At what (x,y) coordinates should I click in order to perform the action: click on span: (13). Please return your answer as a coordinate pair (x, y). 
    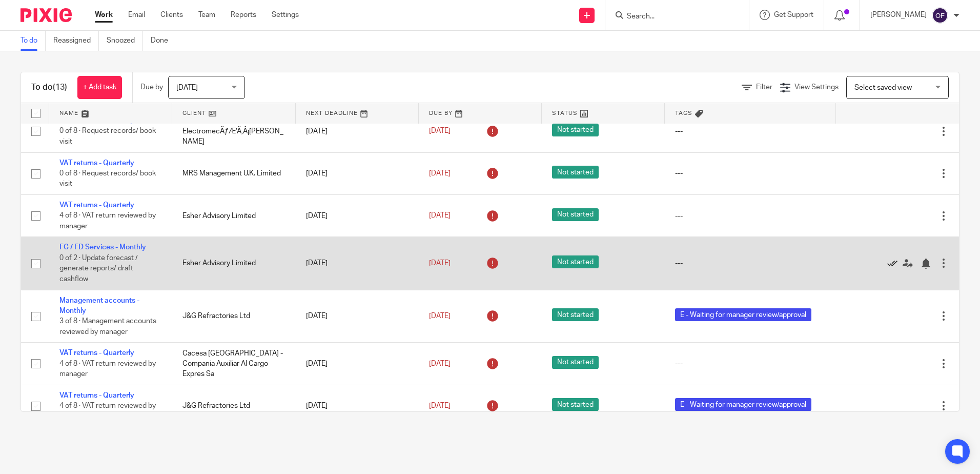
    Looking at the image, I should click on (60, 87).